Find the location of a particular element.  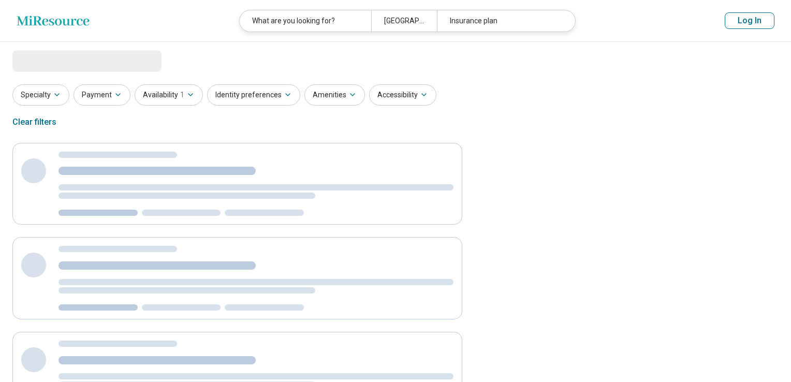

span: 1 is located at coordinates (182, 95).